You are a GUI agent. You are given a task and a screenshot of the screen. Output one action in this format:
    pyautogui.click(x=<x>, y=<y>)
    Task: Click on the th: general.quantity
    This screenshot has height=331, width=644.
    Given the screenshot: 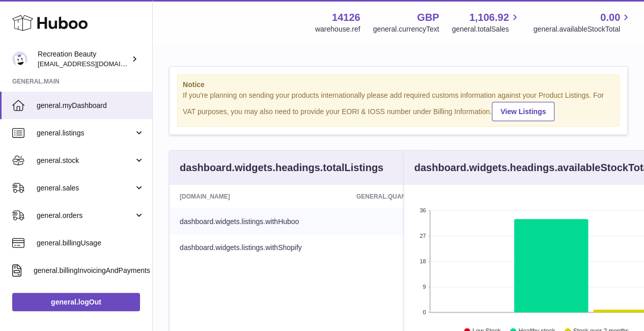 What is the action you would take?
    pyautogui.click(x=381, y=196)
    